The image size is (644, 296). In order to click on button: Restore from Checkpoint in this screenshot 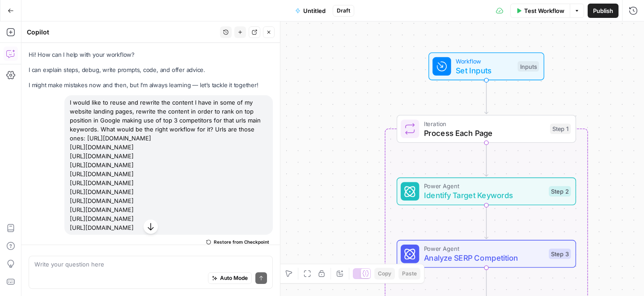, I will do `click(238, 242)`.